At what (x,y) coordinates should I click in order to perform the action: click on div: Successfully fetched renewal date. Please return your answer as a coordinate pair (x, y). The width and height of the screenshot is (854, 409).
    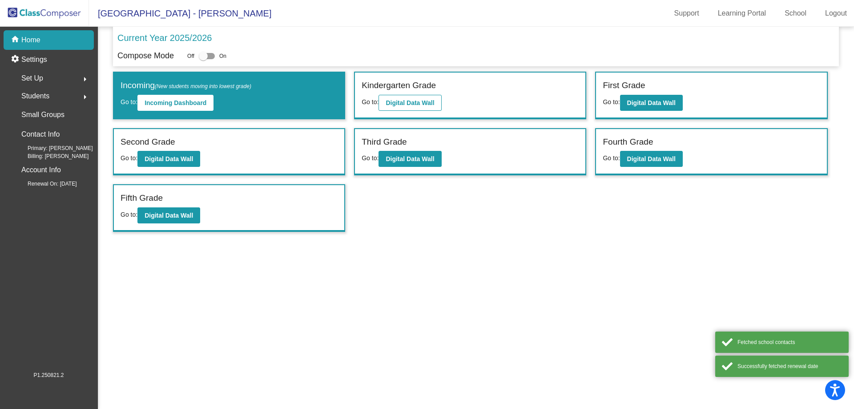
    Looking at the image, I should click on (789, 366).